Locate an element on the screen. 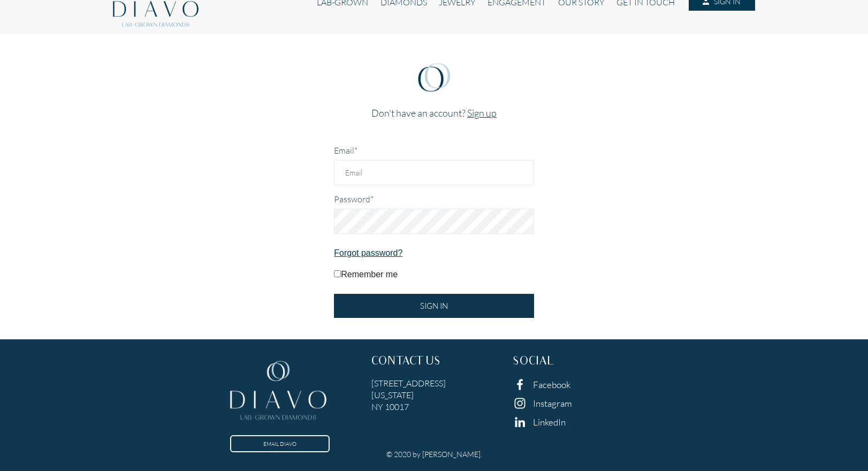  a: Instagram is located at coordinates (552, 403).